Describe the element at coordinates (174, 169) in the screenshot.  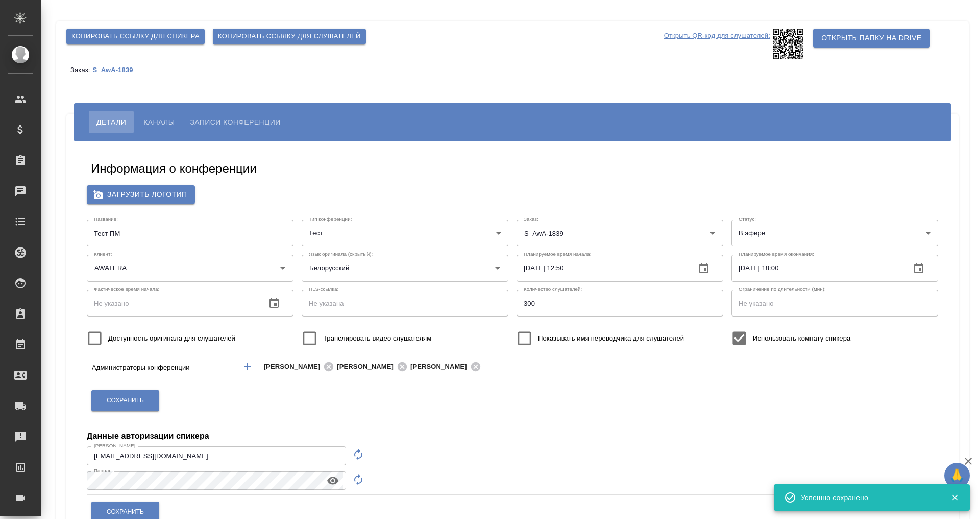
I see `h5: Информация о конференции` at that location.